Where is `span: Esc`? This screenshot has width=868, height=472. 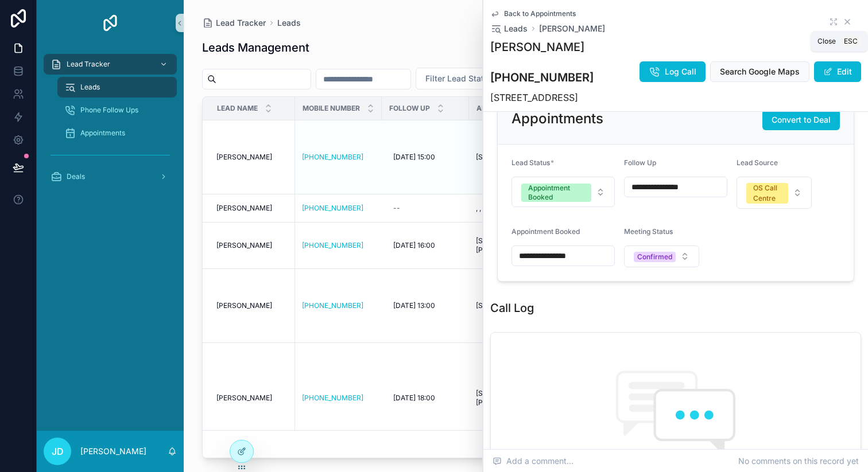
span: Esc is located at coordinates (851, 42).